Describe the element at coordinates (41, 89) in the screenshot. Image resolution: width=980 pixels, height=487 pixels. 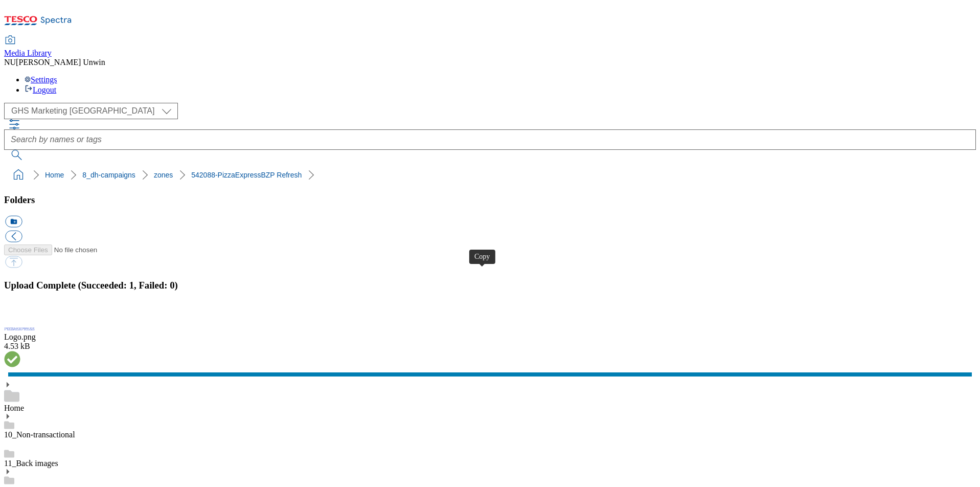
I see `a: Logout` at that location.